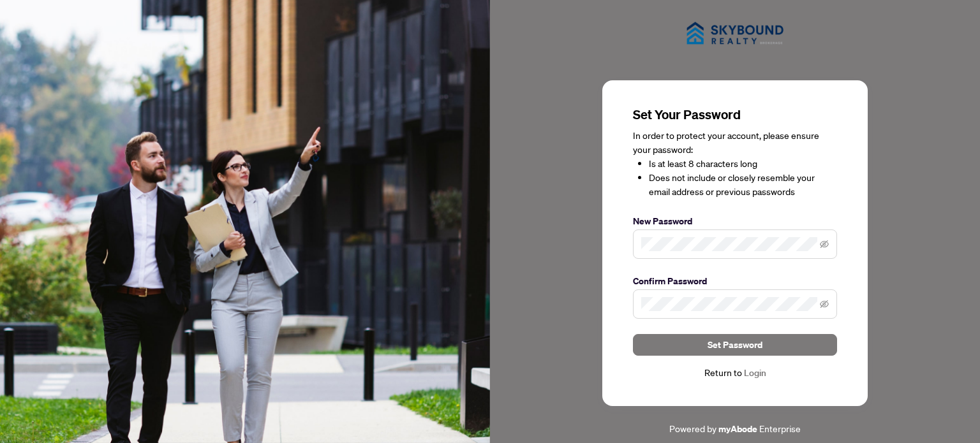 The height and width of the screenshot is (443, 980). I want to click on img: ma-logo, so click(736, 34).